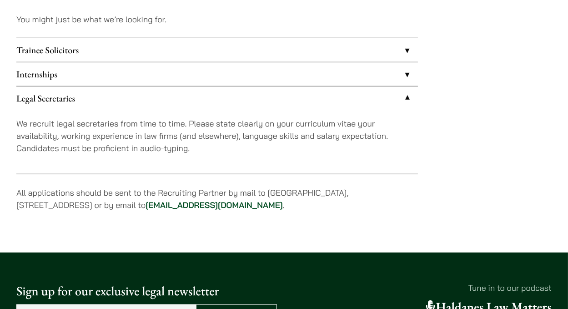 The height and width of the screenshot is (309, 568). I want to click on p: Sign up for our exclusive legal newsletter, so click(147, 291).